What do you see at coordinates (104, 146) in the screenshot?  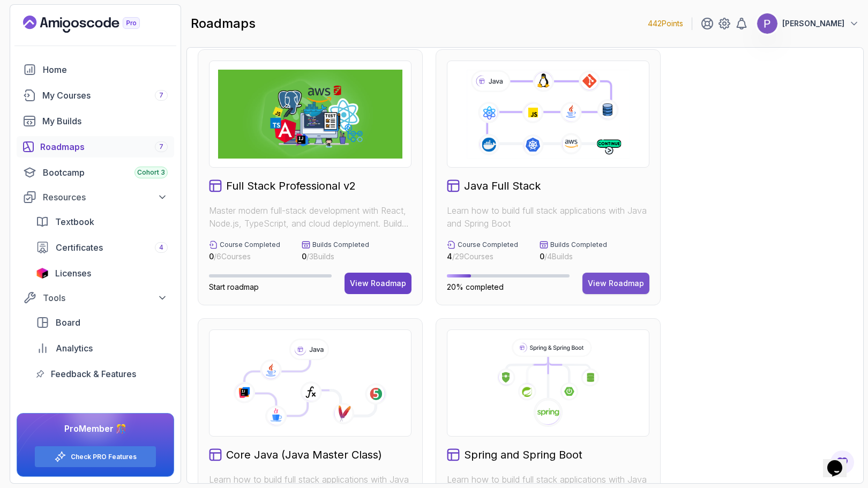 I see `div: Roadmaps` at bounding box center [104, 146].